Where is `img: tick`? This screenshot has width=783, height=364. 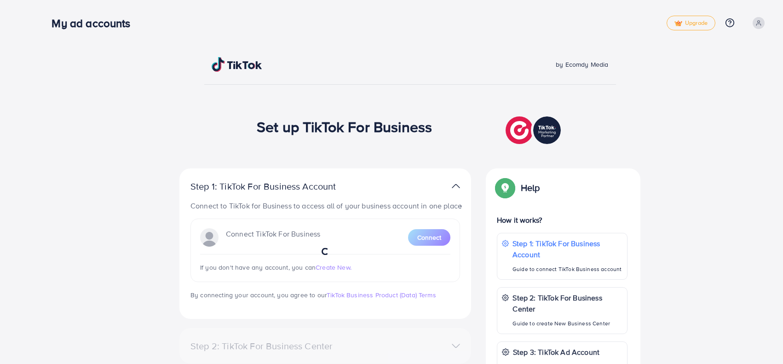 img: tick is located at coordinates (678, 23).